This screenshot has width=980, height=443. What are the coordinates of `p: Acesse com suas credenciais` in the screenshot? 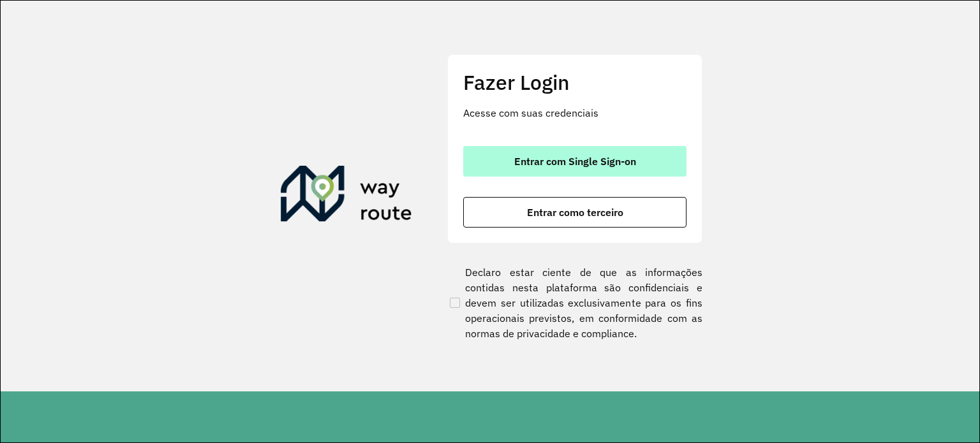 It's located at (574, 113).